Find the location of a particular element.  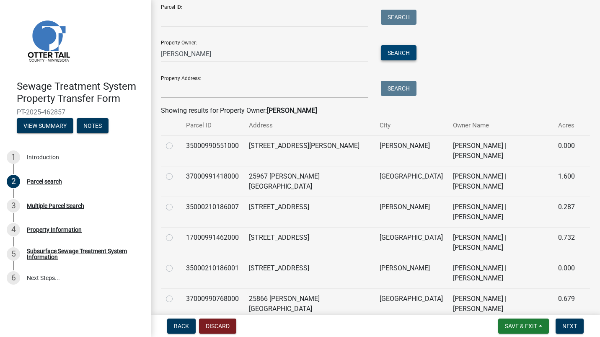

div: Subsurface Sewage Treatment System Information is located at coordinates (82, 254).